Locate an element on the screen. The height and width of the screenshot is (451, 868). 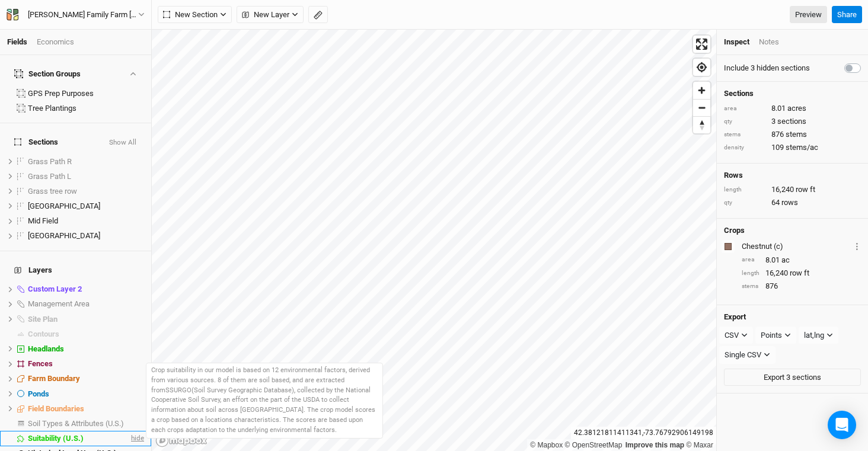
div: lat,lng is located at coordinates (814, 335).